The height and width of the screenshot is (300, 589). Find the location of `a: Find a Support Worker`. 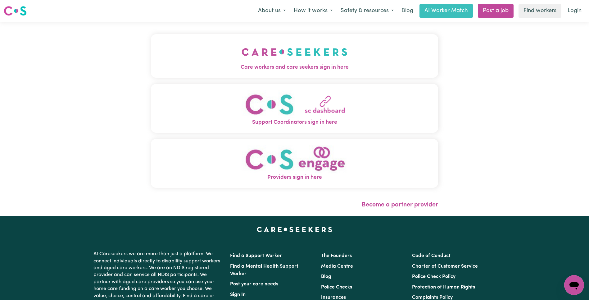

a: Find a Support Worker is located at coordinates (256, 255).